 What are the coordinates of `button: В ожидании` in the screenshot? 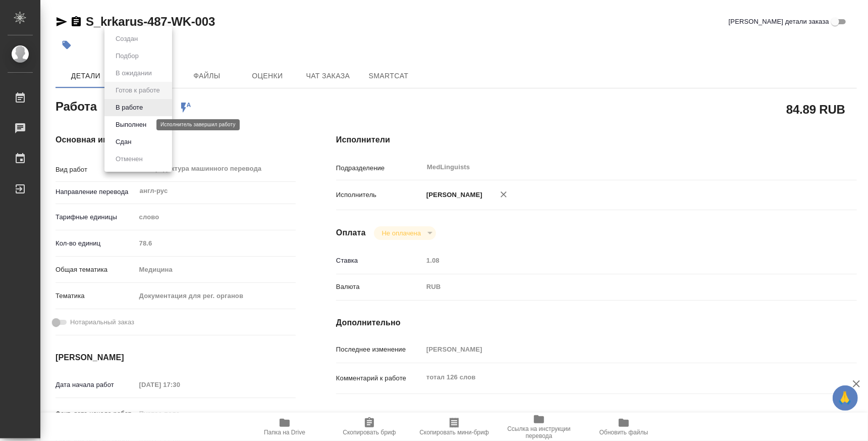 It's located at (134, 73).